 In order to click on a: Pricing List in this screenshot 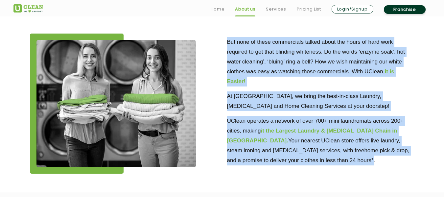, I will do `click(309, 9)`.